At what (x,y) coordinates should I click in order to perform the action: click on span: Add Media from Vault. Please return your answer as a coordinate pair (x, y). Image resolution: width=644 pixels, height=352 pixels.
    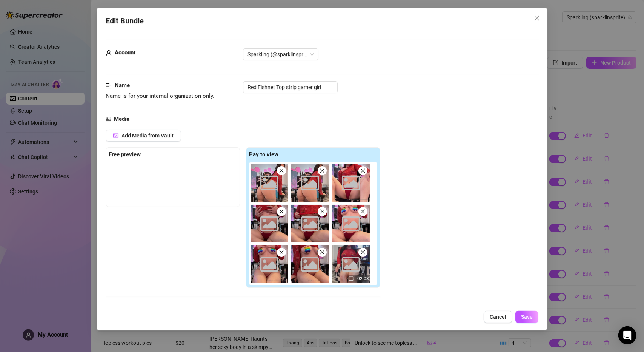
    Looking at the image, I should click on (148, 136).